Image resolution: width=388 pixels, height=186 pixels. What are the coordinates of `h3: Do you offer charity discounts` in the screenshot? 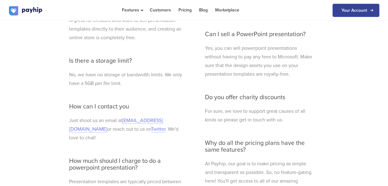 It's located at (260, 97).